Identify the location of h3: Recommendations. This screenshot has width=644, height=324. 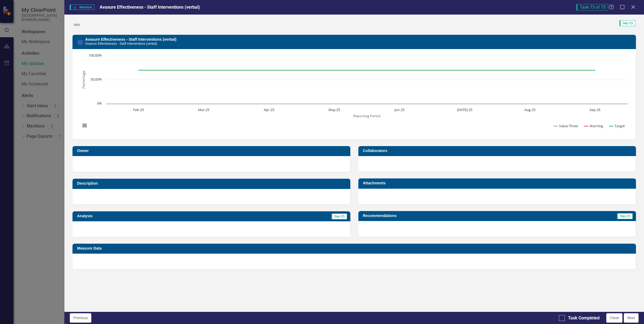
(454, 216).